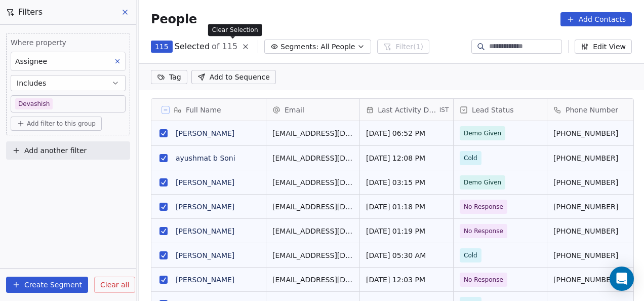 Image resolution: width=644 pixels, height=301 pixels. What do you see at coordinates (444, 110) in the screenshot?
I see `span: IST` at bounding box center [444, 110].